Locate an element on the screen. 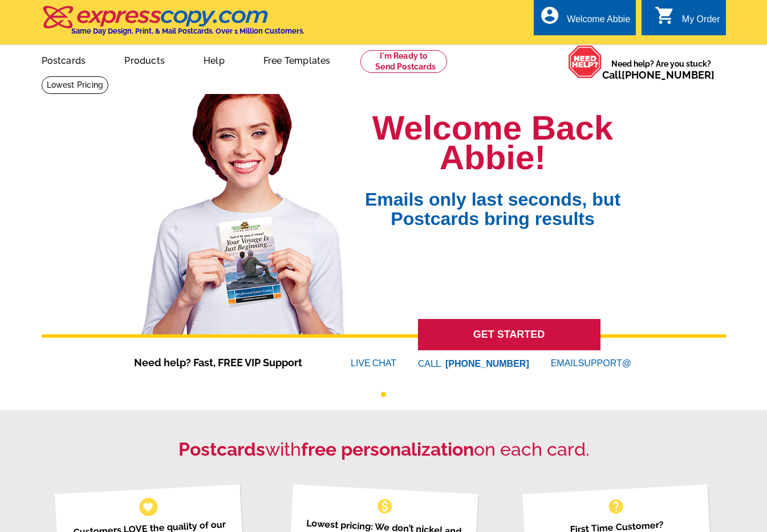 The image size is (767, 532). div: Welcome Abbie is located at coordinates (598, 22).